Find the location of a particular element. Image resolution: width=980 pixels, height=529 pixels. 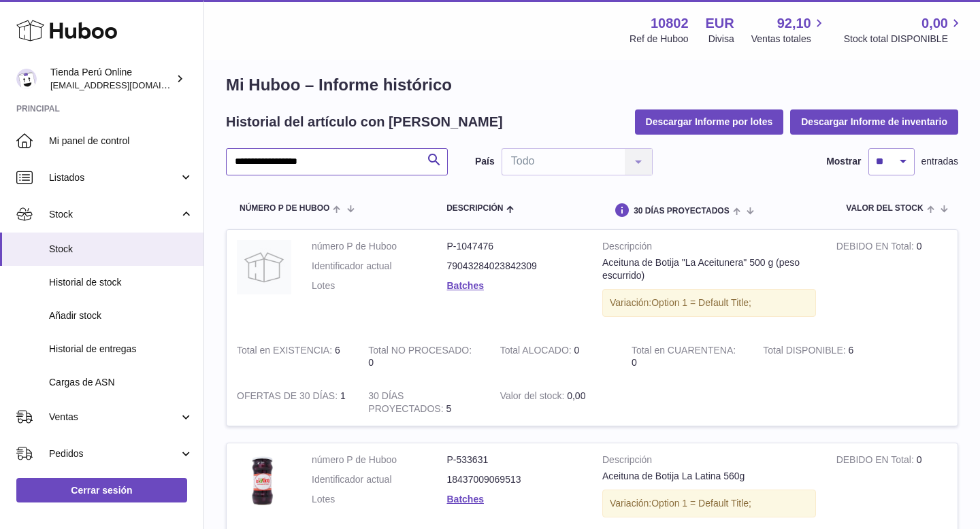

span: Descripción is located at coordinates (475, 208).